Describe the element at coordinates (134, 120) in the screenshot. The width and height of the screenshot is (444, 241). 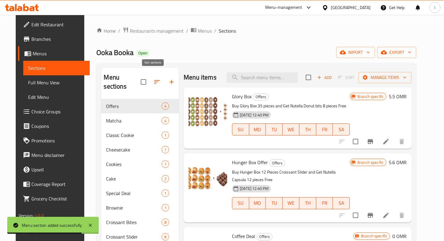
I see `span: Matcha` at that location.